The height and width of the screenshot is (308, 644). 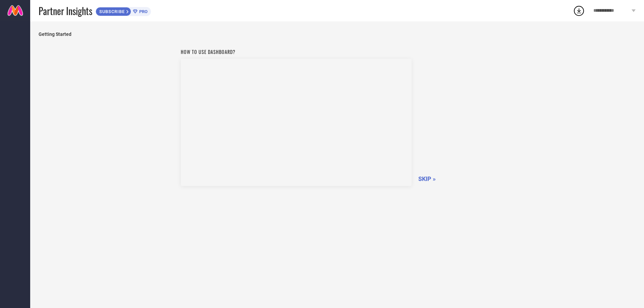 I want to click on span: PRO, so click(x=142, y=12).